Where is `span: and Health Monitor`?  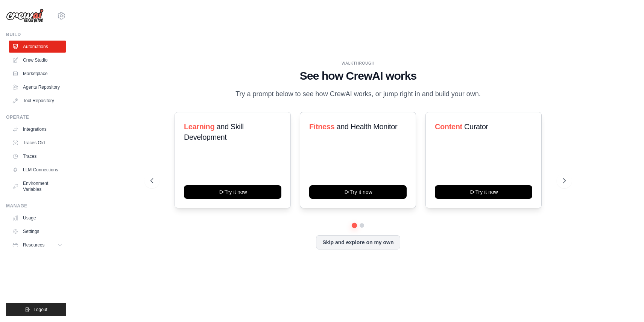 span: and Health Monitor is located at coordinates (367, 127).